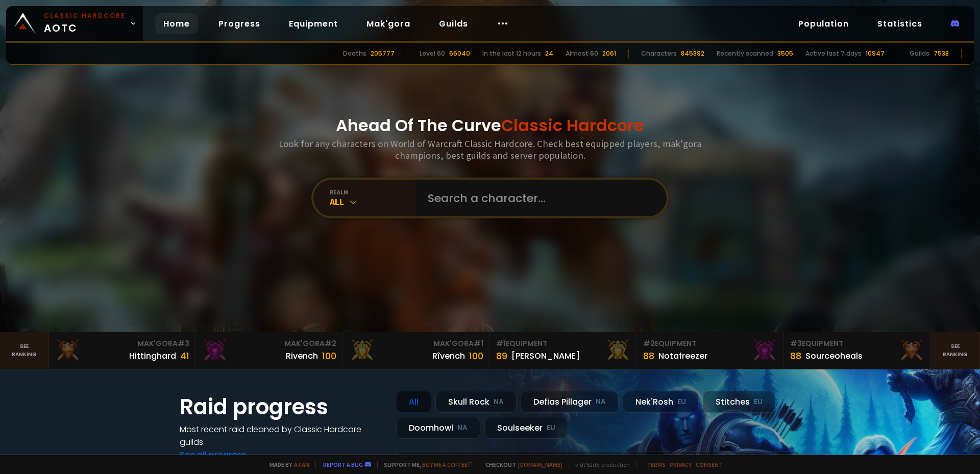 Image resolution: width=980 pixels, height=474 pixels. I want to click on span: Support me,, so click(425, 464).